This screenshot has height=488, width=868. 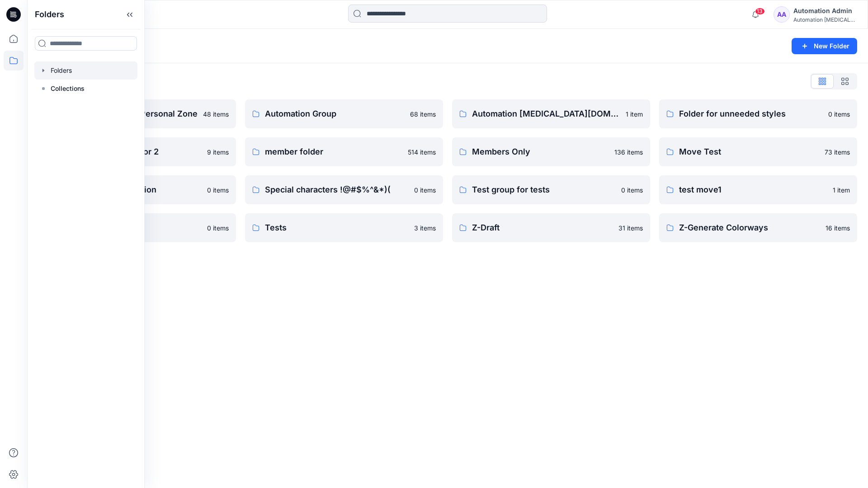 What do you see at coordinates (753, 190) in the screenshot?
I see `p: test move1` at bounding box center [753, 190].